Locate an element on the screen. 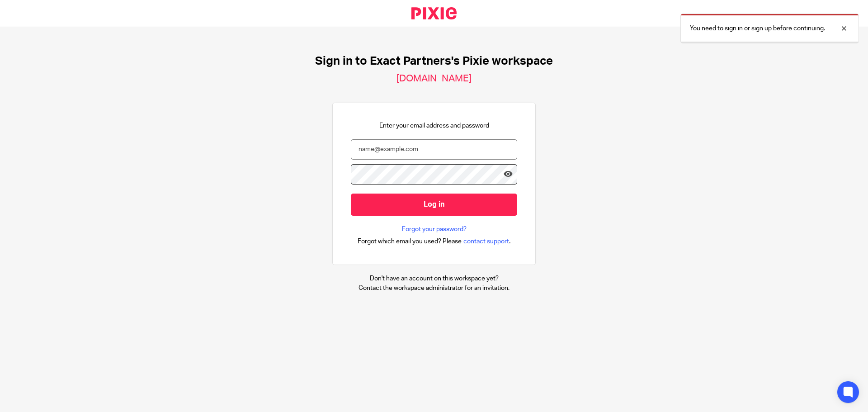  p: You need to sign in or sign up before continuing. is located at coordinates (758, 29).